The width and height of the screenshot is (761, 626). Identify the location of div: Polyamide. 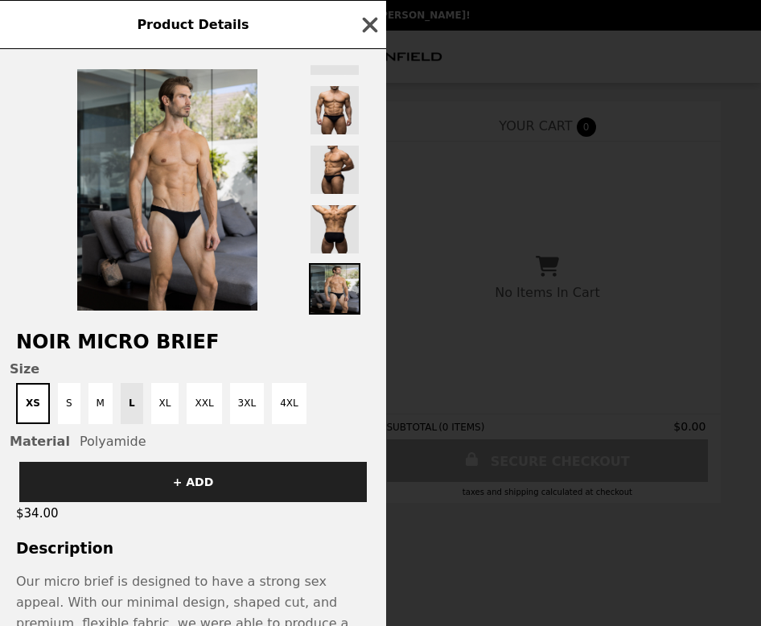
(193, 441).